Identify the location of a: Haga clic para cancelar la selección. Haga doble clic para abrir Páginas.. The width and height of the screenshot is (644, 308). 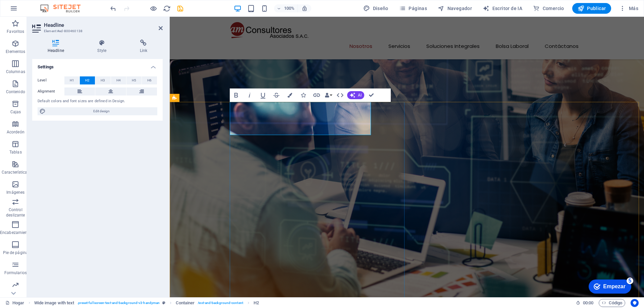
(15, 303).